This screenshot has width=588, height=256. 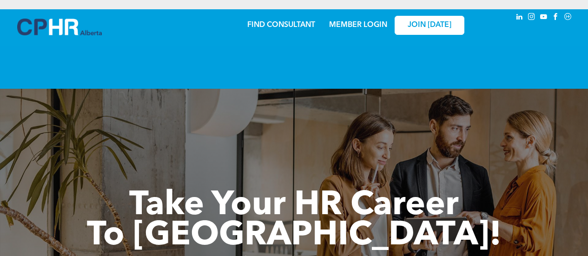 What do you see at coordinates (556, 18) in the screenshot?
I see `a: facebook` at bounding box center [556, 18].